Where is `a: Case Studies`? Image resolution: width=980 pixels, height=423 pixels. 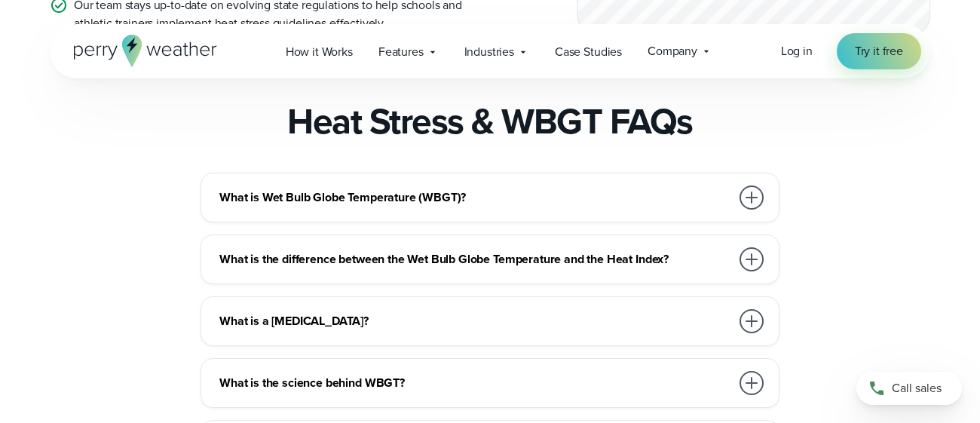
a: Case Studies is located at coordinates (589, 51).